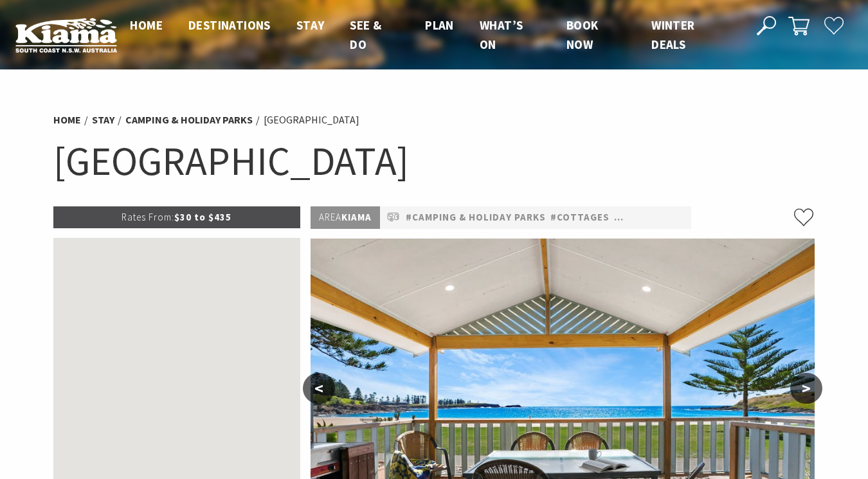  I want to click on a: Camping & Holiday Parks, so click(189, 120).